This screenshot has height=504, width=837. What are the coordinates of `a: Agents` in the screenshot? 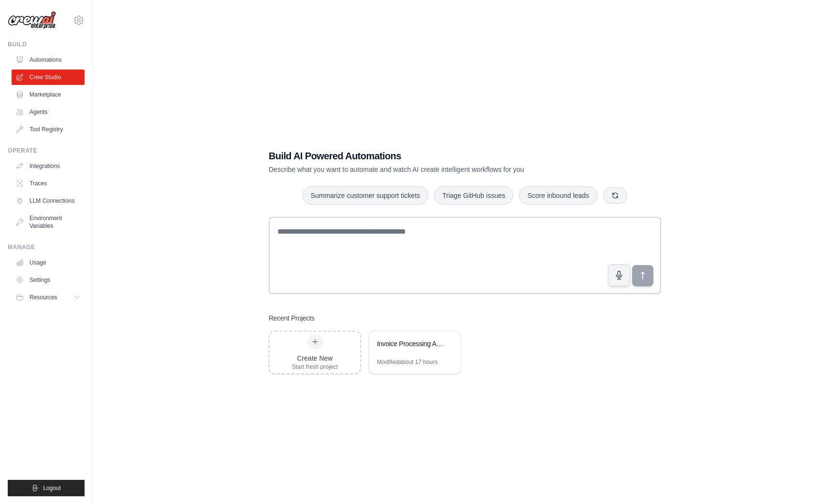 It's located at (48, 112).